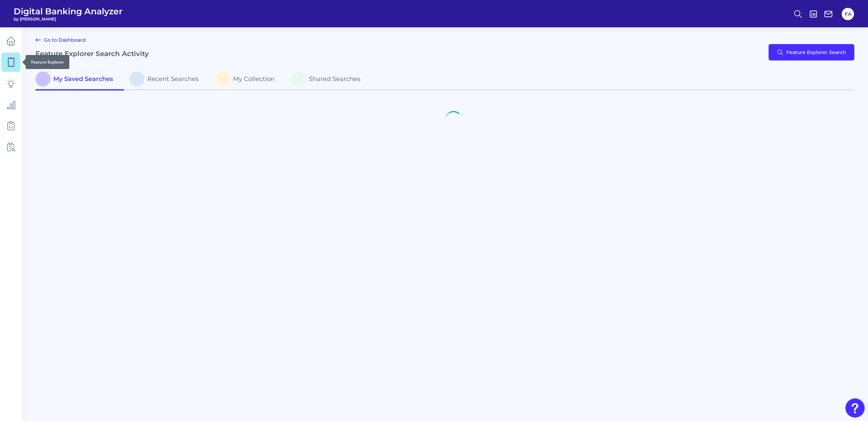  I want to click on button: Open Resource Center, so click(855, 408).